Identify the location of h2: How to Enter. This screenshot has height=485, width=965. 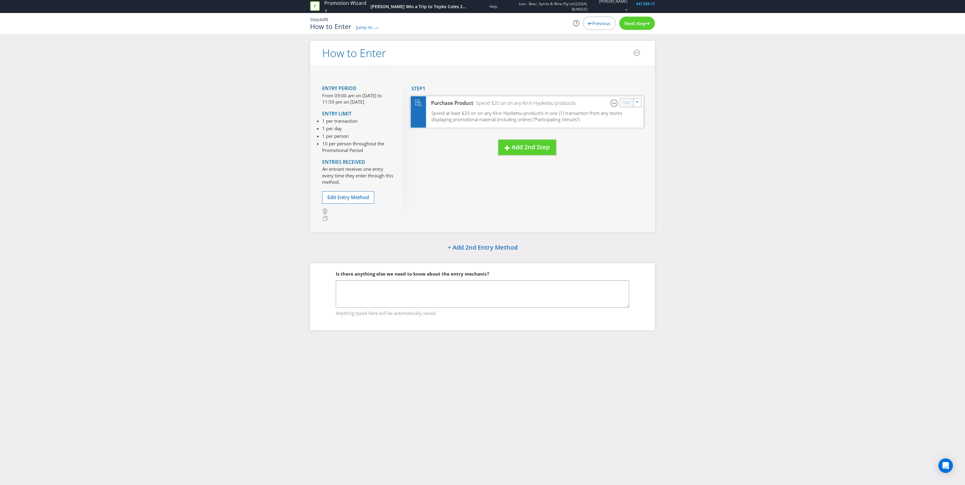
(354, 53).